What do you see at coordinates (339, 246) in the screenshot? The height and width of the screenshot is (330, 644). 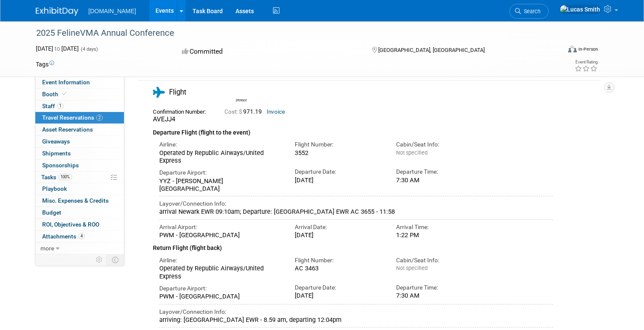 I see `div: Arrival Date:` at bounding box center [339, 246].